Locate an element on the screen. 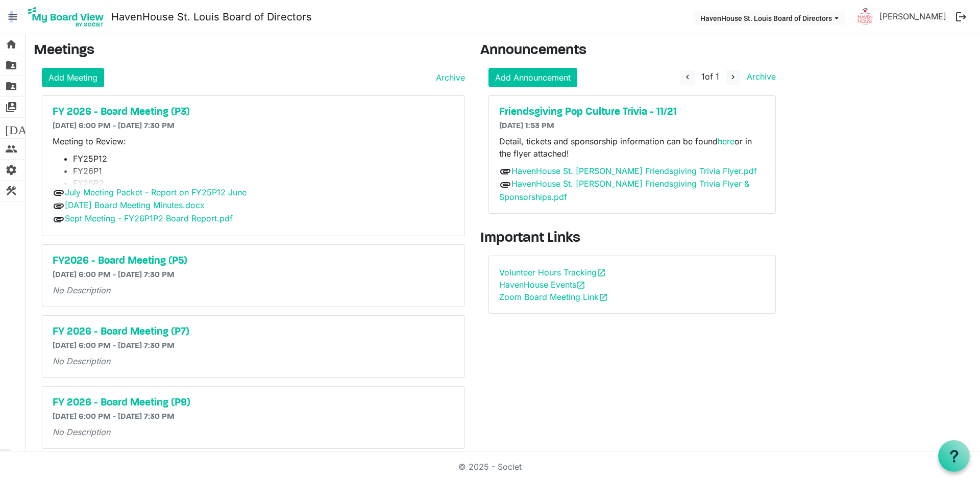 The height and width of the screenshot is (482, 980). a: Add Announcement is located at coordinates (533, 78).